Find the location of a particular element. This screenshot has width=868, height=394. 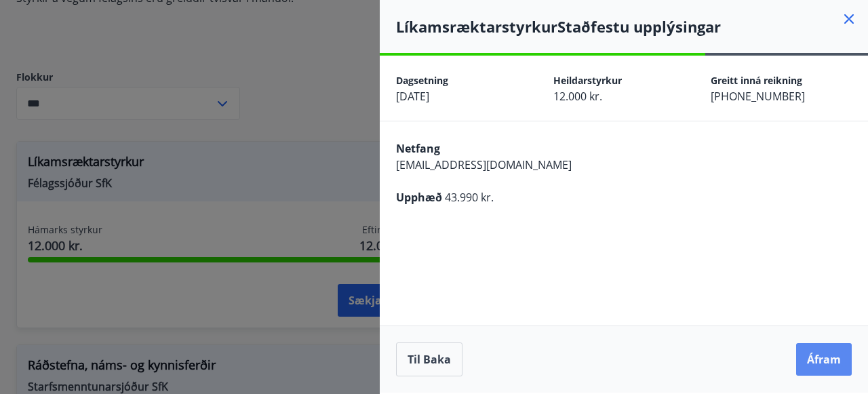

span: Greitt inná reikning is located at coordinates (756, 80).